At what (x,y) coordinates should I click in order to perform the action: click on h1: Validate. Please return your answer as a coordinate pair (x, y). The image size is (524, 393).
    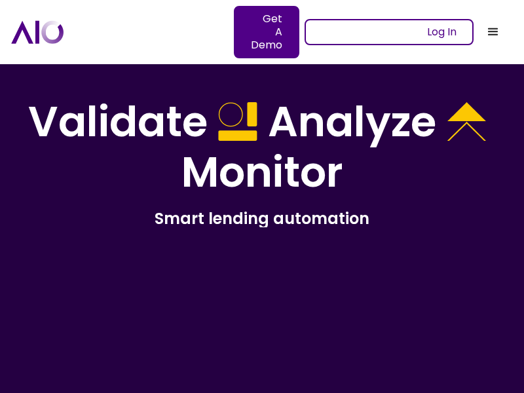
    Looking at the image, I should click on (118, 122).